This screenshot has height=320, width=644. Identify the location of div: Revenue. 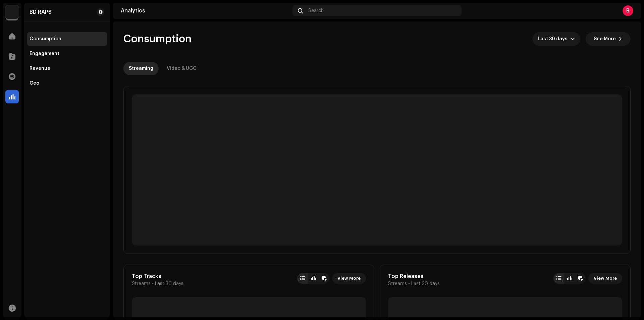
(40, 69).